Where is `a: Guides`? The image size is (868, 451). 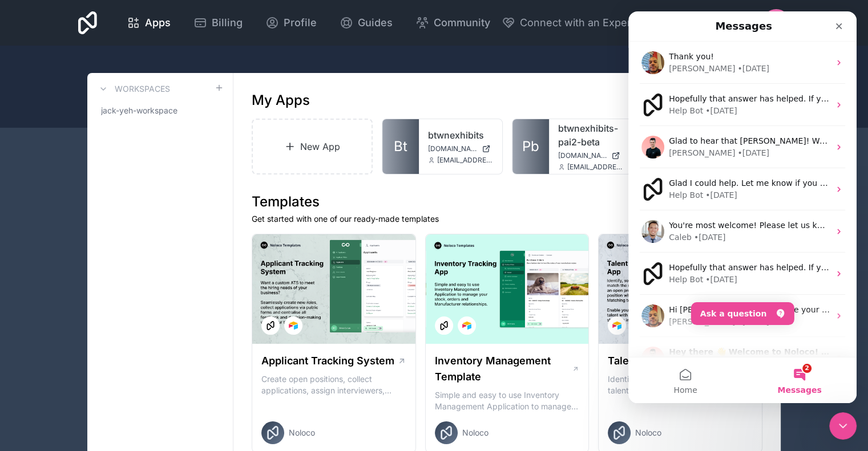
a: Guides is located at coordinates (366, 23).